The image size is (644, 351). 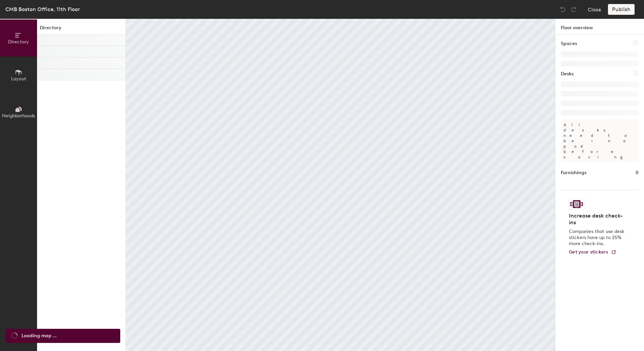 I want to click on div: CMB Boston Office, 11th Floor, so click(x=42, y=9).